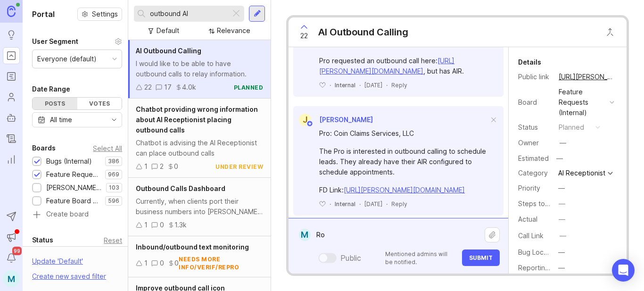 The height and width of the screenshot is (291, 644). Describe the element at coordinates (113, 240) in the screenshot. I see `div: Reset` at that location.